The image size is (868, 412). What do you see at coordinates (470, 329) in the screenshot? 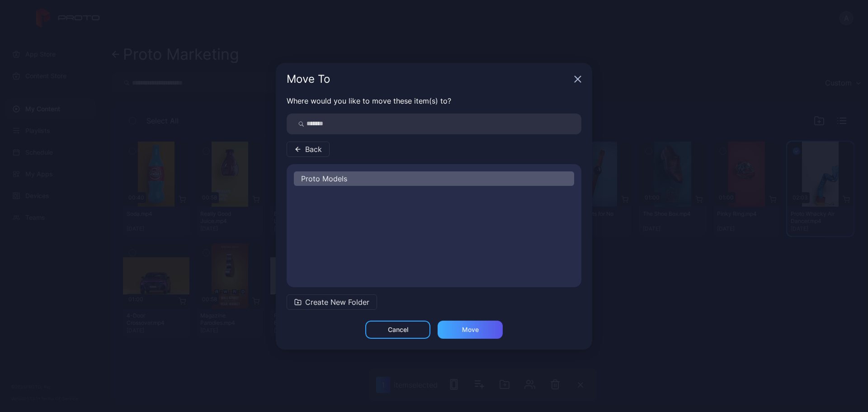
I see `button: Move` at bounding box center [470, 329].